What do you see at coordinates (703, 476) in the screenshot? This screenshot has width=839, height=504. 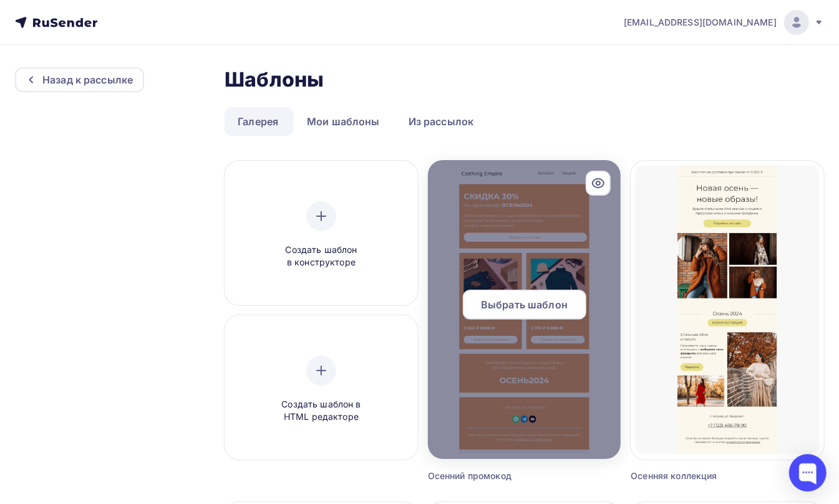 I see `div: Осенняя коллекция` at bounding box center [703, 476].